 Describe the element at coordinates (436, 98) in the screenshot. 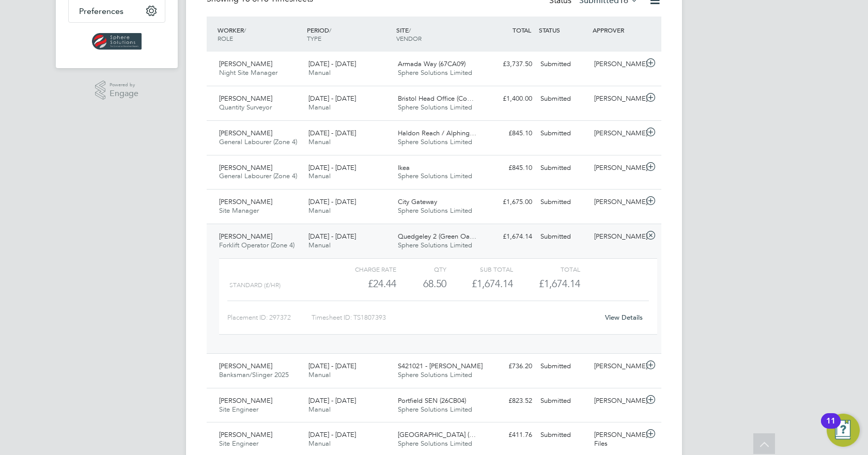

I see `span: Bristol Head Office (Co…` at that location.